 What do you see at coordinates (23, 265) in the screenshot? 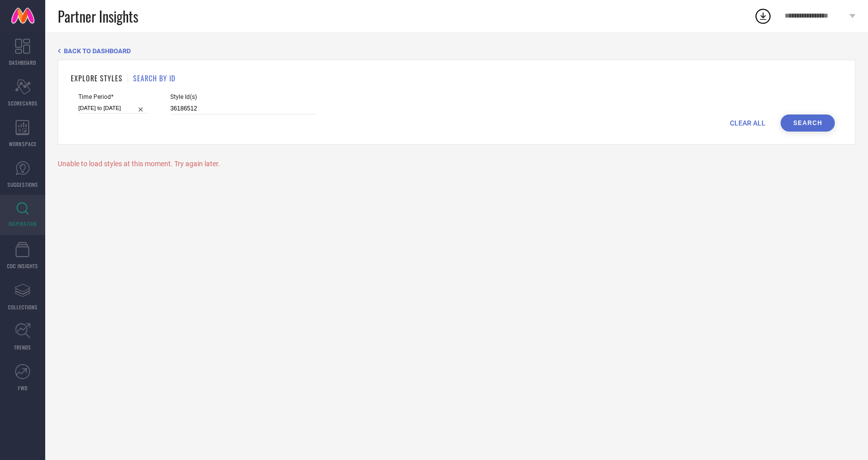
I see `span: CDC INSIGHTS` at bounding box center [23, 265].